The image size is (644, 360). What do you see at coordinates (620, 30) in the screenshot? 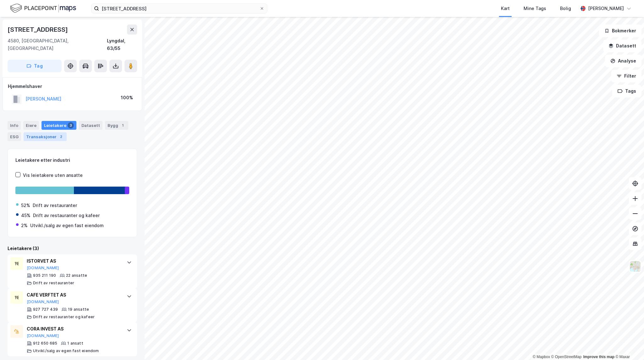
I see `button: Bokmerker` at bounding box center [620, 30].